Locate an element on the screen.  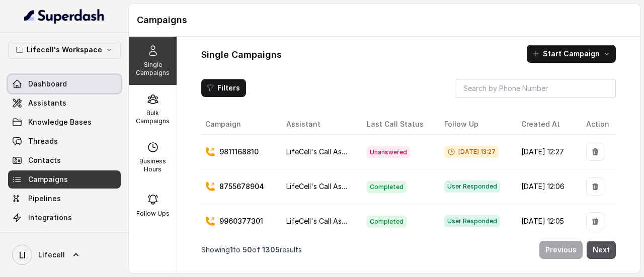
span: 1 is located at coordinates (231, 250).